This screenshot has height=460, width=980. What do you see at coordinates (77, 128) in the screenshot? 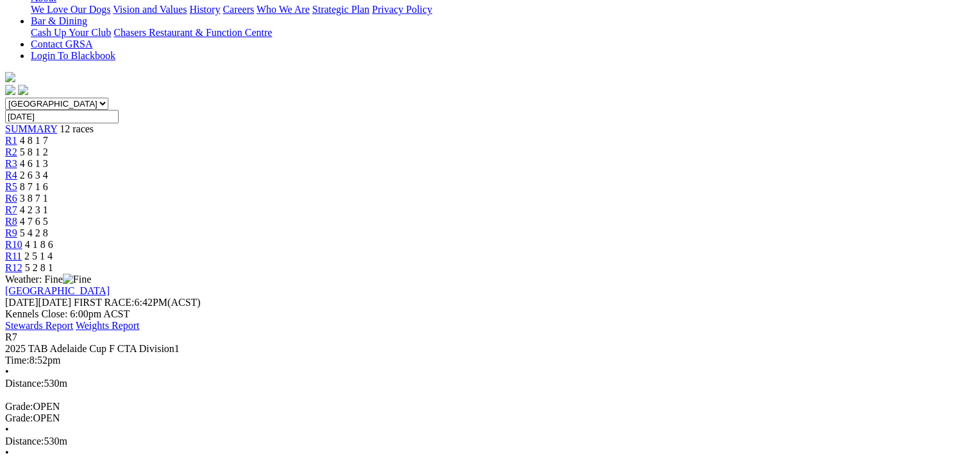
I see `span: 12 races` at bounding box center [77, 128].